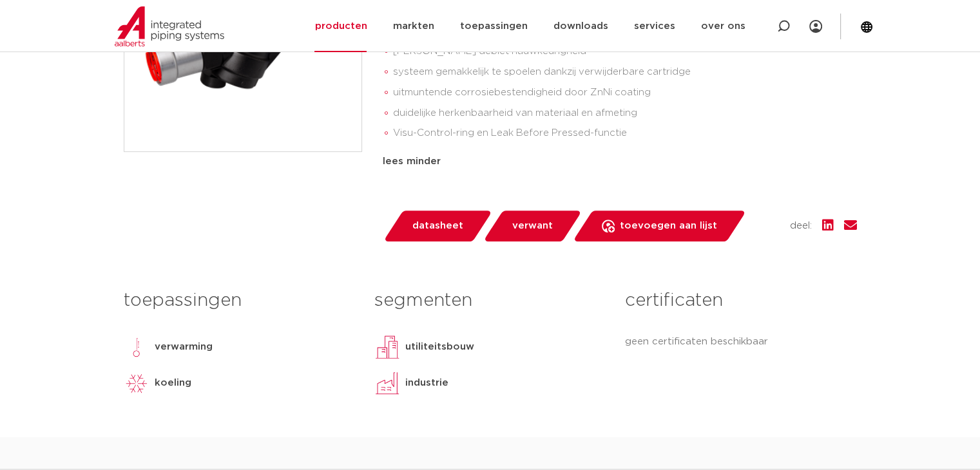  Describe the element at coordinates (388, 347) in the screenshot. I see `img: utiliteitsbouw` at that location.